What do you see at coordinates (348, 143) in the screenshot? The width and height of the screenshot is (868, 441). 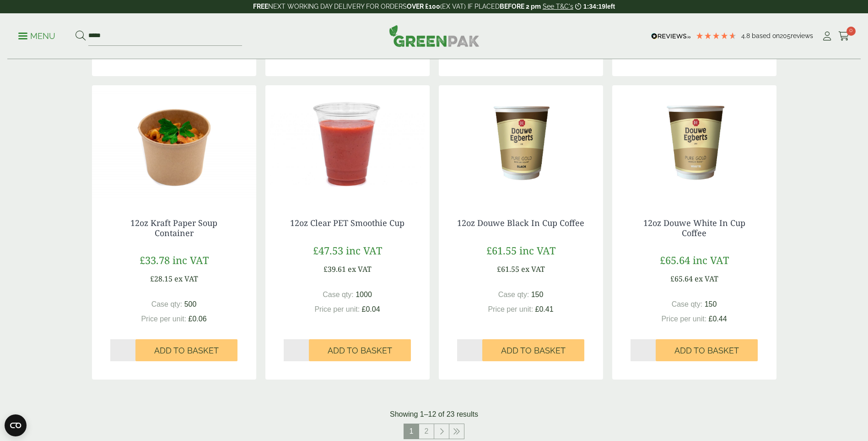 I see `a: 12oz PET Smoothie Cup with Raspberry Smoothie no lid` at bounding box center [348, 143].